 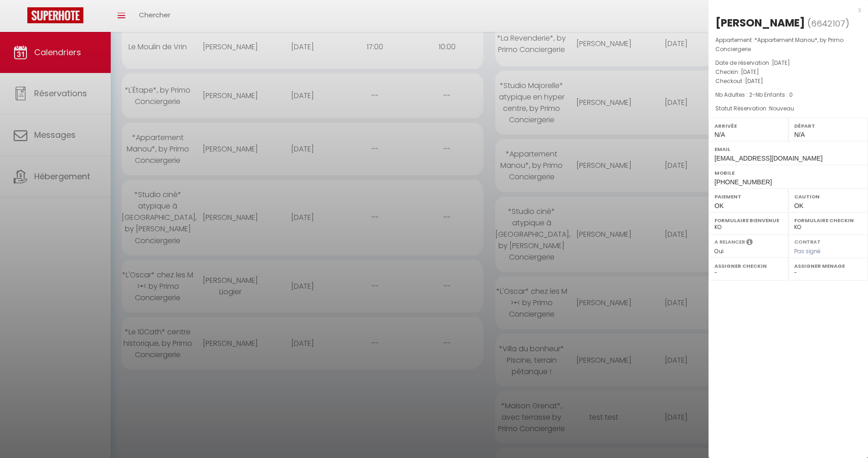 What do you see at coordinates (789, 149) in the screenshot?
I see `label: Email` at bounding box center [789, 149].